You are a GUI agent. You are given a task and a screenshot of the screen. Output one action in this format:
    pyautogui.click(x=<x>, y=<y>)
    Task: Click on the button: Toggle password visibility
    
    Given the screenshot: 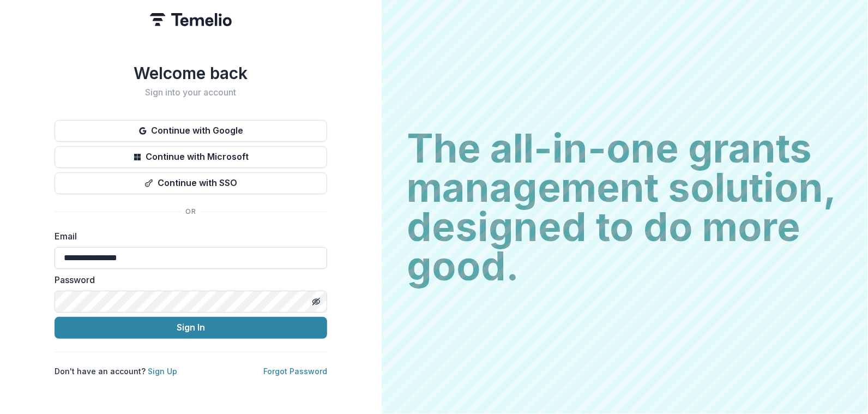 What is the action you would take?
    pyautogui.click(x=316, y=302)
    